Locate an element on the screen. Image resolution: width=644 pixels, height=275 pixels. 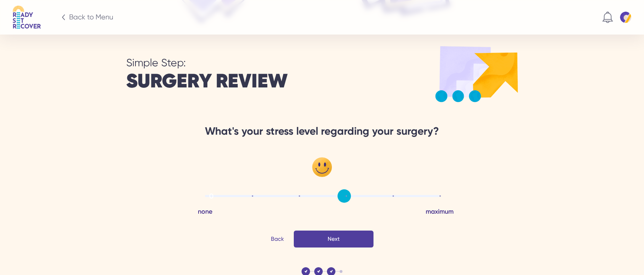
img: Default profile pic 7 is located at coordinates (626, 18).